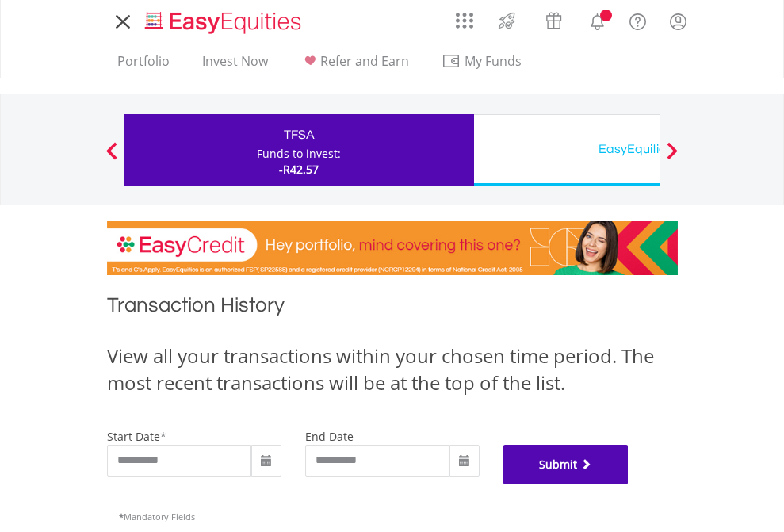  What do you see at coordinates (392, 248) in the screenshot?
I see `img: EasyCredit Promotion Banner` at bounding box center [392, 248].